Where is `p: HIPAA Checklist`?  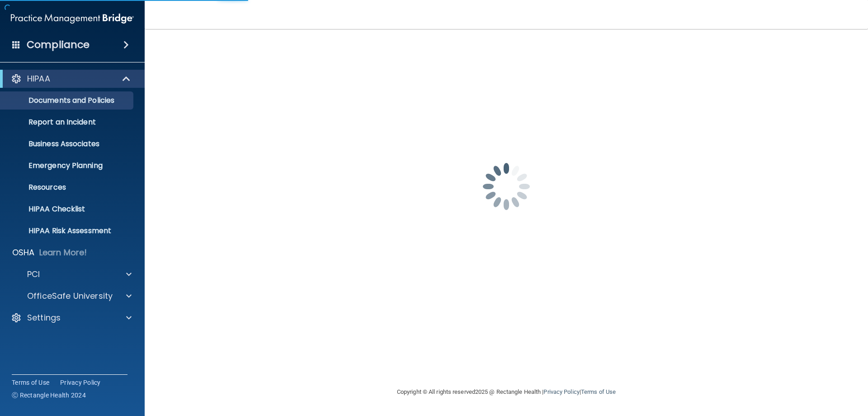 p: HIPAA Checklist is located at coordinates (67, 208).